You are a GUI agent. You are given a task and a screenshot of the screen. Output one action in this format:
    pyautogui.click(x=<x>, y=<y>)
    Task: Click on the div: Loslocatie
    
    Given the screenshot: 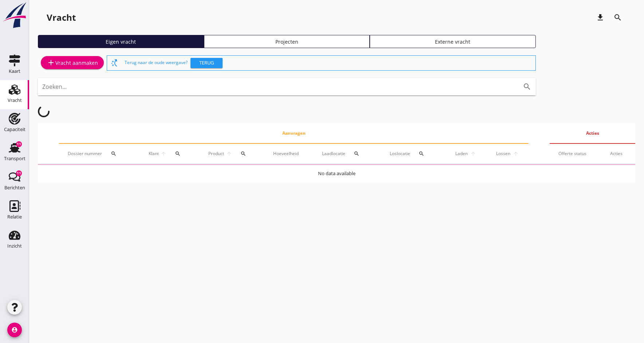 What is the action you would take?
    pyautogui.click(x=413, y=153)
    